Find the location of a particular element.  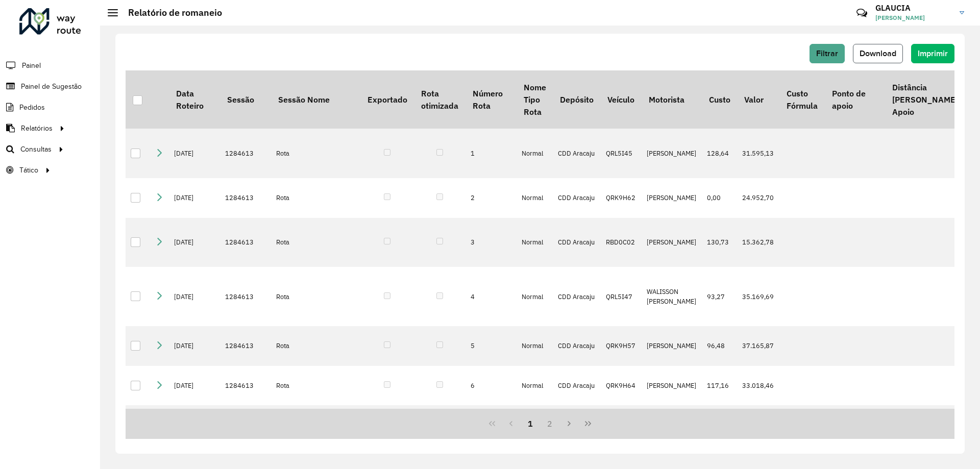

th: Data Roteiro is located at coordinates (195, 99).